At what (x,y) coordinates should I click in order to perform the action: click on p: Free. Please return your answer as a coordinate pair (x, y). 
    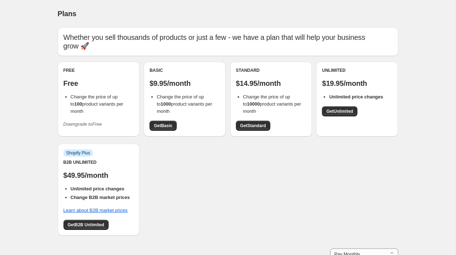
    Looking at the image, I should click on (99, 83).